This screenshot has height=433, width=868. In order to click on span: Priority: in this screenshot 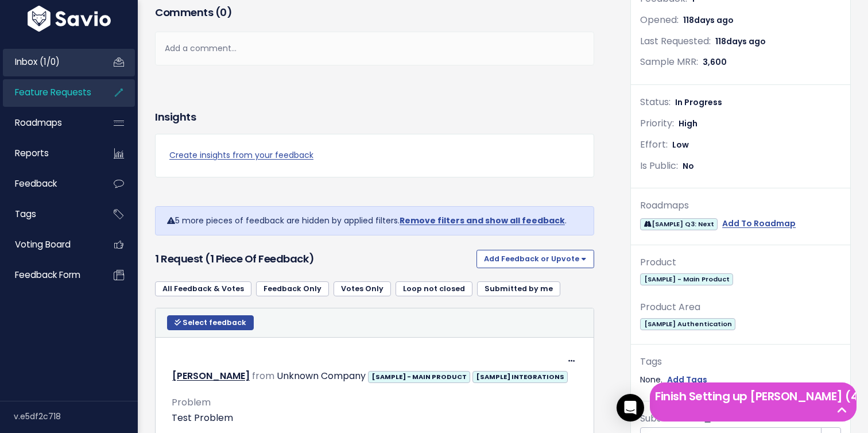, I will do `click(656, 123)`.